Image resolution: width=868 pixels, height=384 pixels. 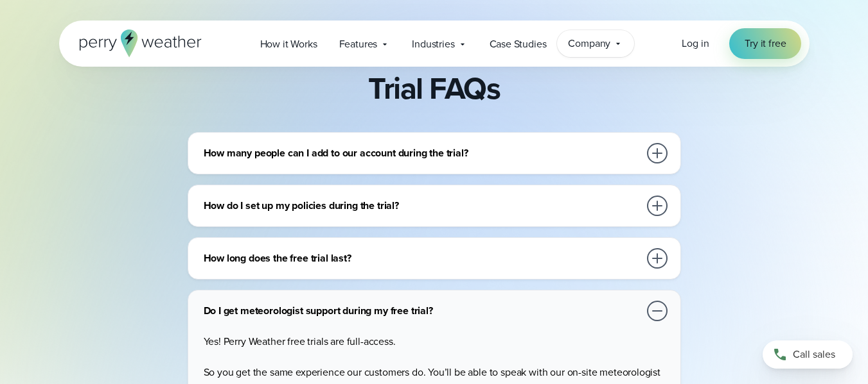 What do you see at coordinates (517, 45) in the screenshot?
I see `span: Case Studies` at bounding box center [517, 45].